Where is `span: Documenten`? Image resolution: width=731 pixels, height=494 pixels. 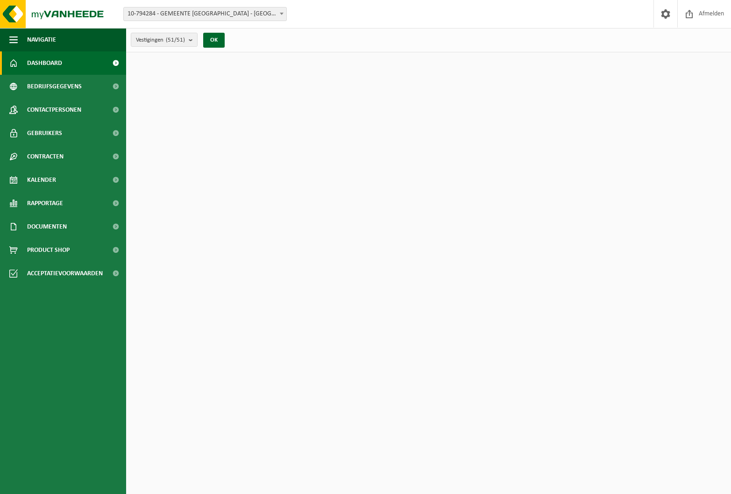 span: Documenten is located at coordinates (47, 226).